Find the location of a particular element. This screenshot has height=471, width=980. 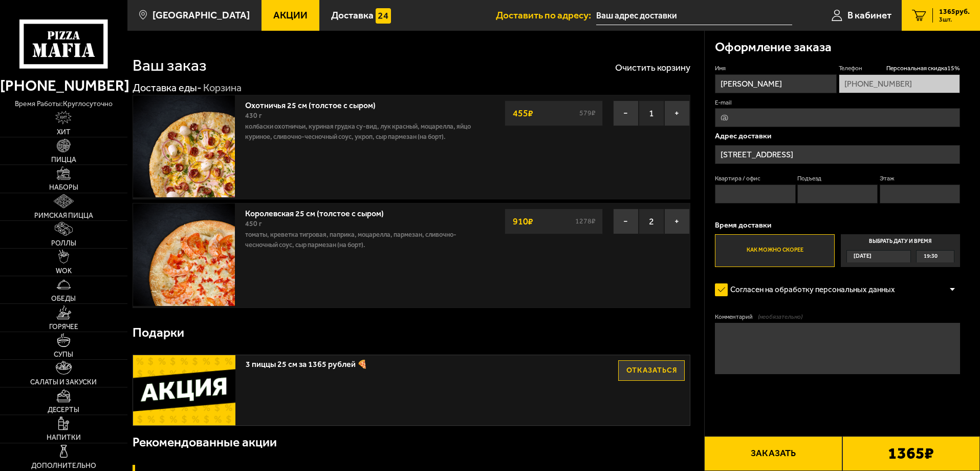

b: 1365 ₽ is located at coordinates (911, 454).